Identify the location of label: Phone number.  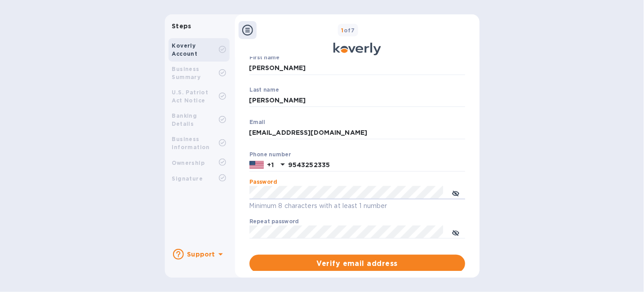
(270, 154).